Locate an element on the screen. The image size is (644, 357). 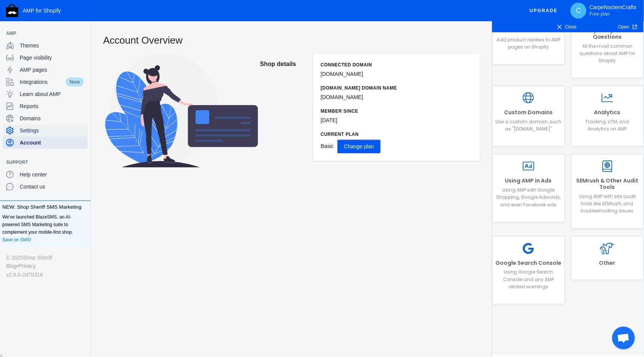
span: Free plan is located at coordinates (599, 14).